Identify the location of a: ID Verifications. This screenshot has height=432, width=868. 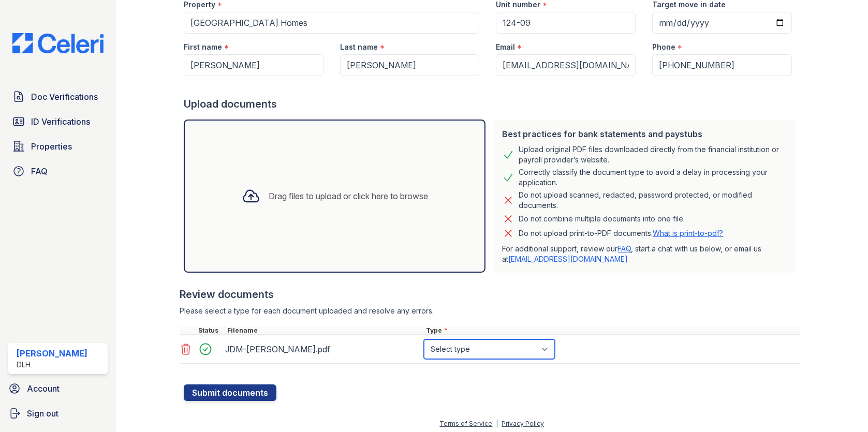
(58, 121).